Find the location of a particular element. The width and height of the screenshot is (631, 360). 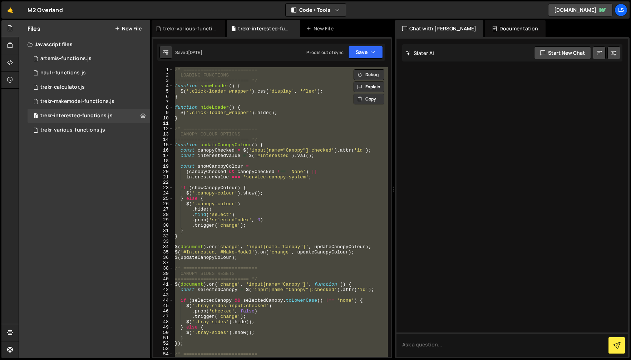

button: Copy is located at coordinates (369, 99).